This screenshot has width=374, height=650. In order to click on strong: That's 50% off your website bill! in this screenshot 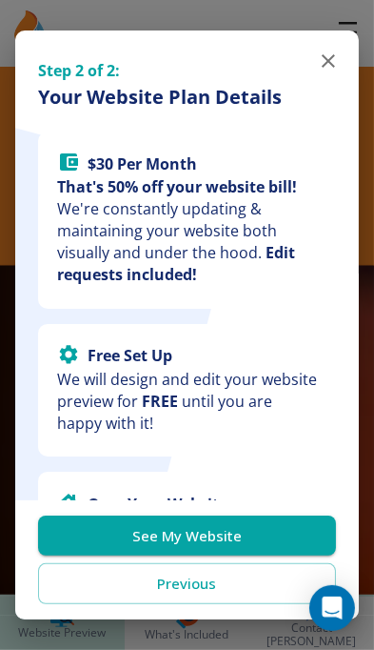, I will do `click(177, 187)`.